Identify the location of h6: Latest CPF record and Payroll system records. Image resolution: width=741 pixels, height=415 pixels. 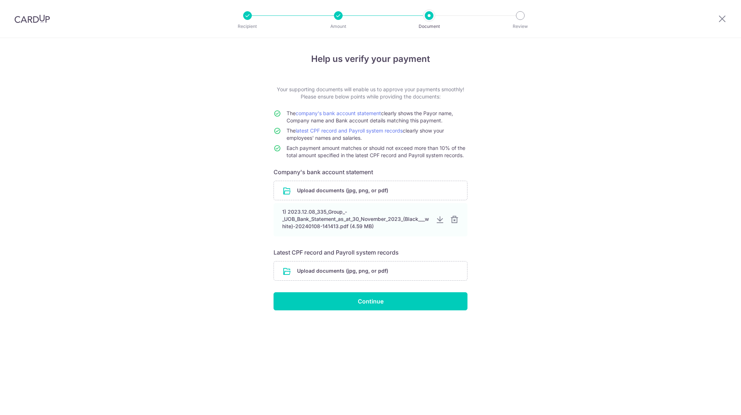
(371, 252).